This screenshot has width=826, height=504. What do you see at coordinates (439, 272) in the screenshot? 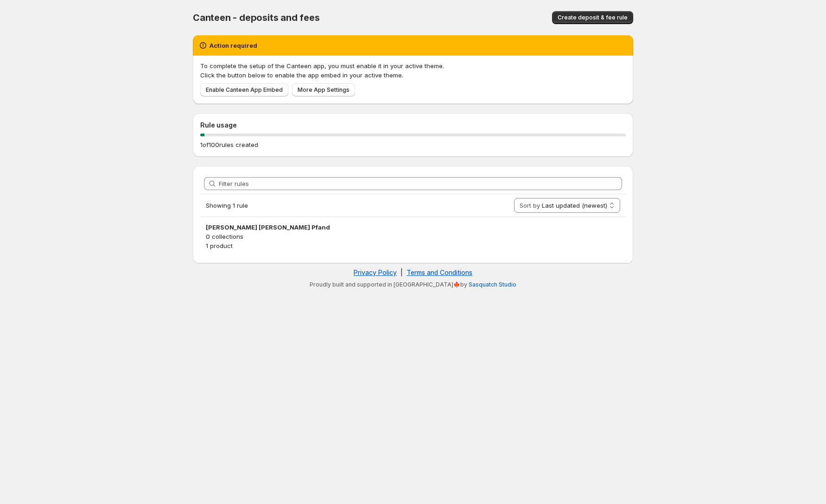
I see `a: Terms and Conditions` at bounding box center [439, 272].